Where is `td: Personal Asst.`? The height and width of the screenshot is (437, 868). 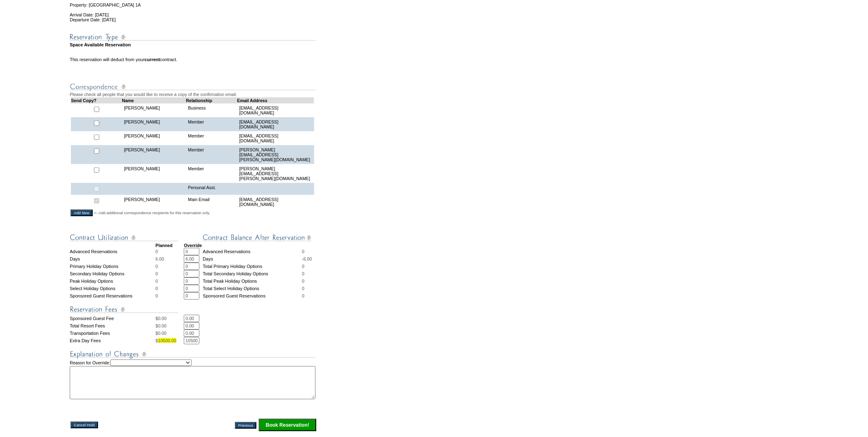 td: Personal Asst. is located at coordinates (212, 189).